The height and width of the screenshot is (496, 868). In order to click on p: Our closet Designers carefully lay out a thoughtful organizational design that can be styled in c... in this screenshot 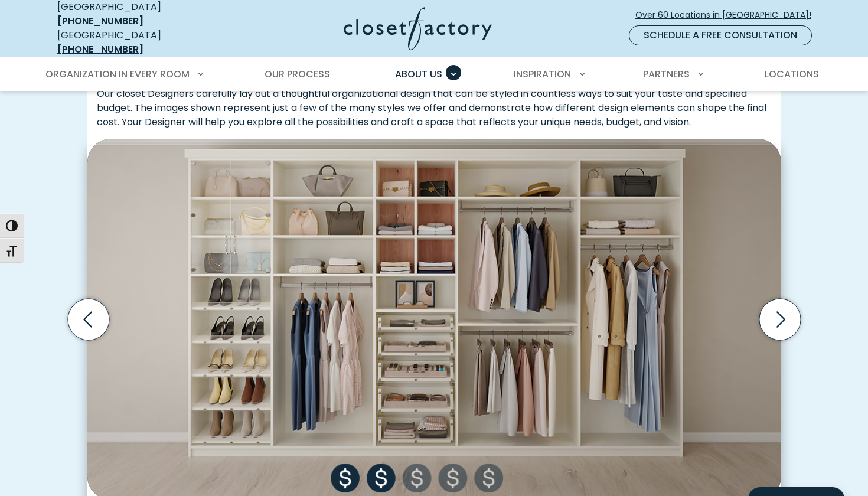, I will do `click(434, 113)`.